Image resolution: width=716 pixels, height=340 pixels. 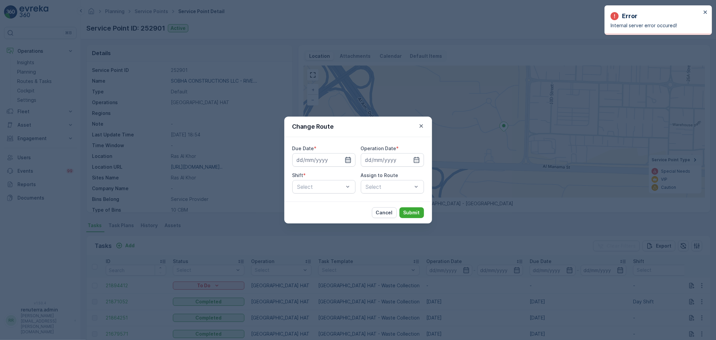 I want to click on p: Internal server error occured!, so click(x=656, y=26).